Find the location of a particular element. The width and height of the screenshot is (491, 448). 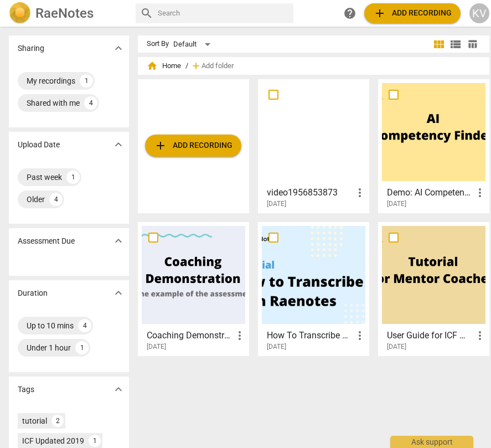

p: Duration is located at coordinates (33, 293).